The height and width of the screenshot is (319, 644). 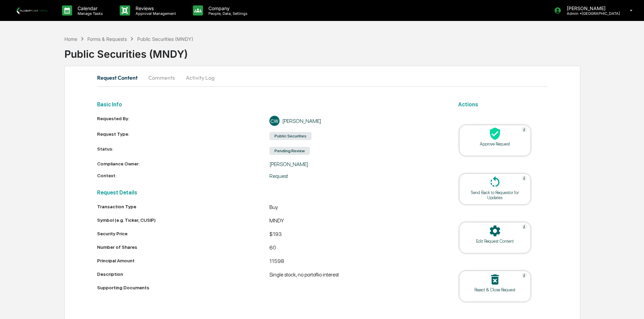 I want to click on div: Reject & Close Request, so click(x=495, y=289).